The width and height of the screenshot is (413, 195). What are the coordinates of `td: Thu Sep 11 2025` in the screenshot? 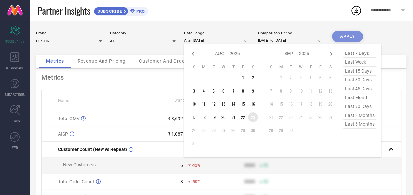 It's located at (311, 91).